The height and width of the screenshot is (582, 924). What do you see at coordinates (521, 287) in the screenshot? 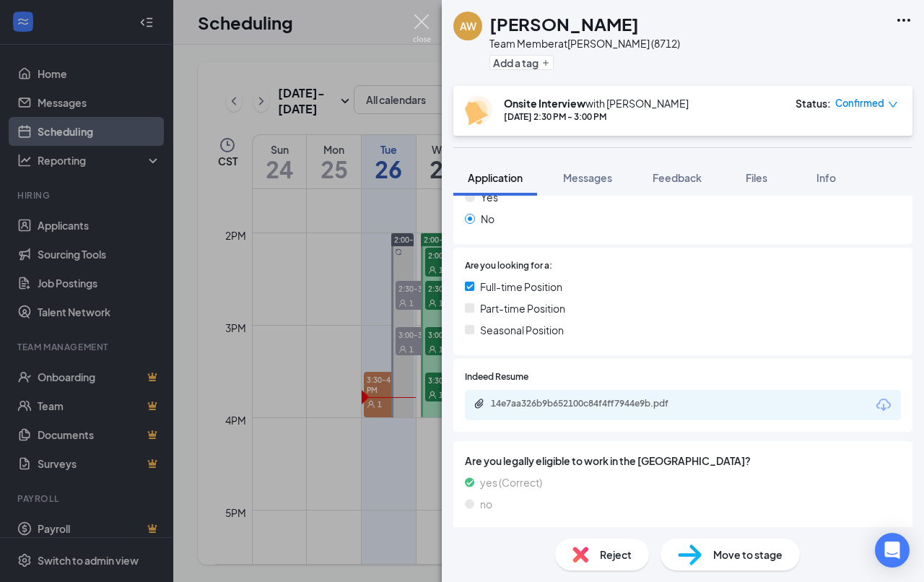
I see `span: Full-time Position` at bounding box center [521, 287].